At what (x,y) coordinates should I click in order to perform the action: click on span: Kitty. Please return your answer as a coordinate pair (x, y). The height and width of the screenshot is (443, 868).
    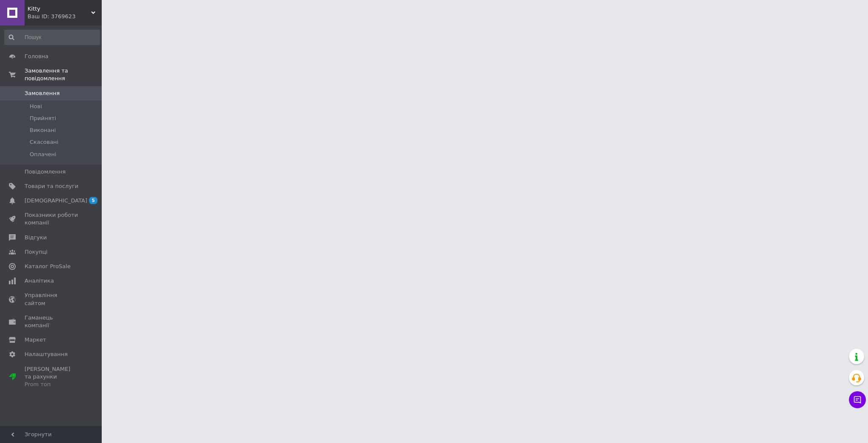
    Looking at the image, I should click on (60, 9).